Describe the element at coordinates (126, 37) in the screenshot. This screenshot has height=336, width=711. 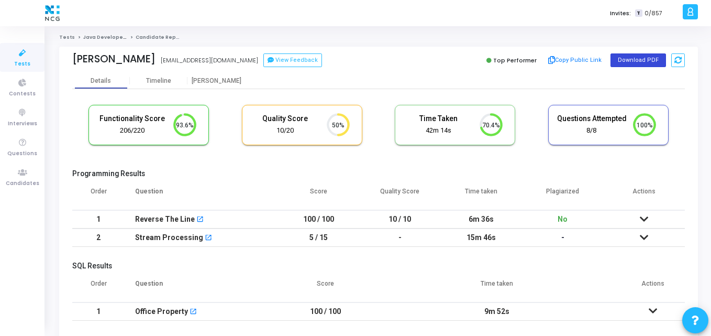
I see `a: Java Developer_Prog Test_NCG` at that location.